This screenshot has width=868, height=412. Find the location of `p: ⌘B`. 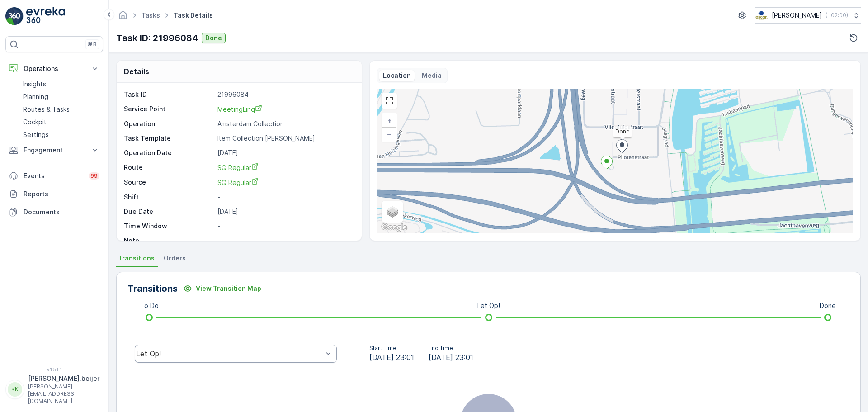

p: ⌘B is located at coordinates (92, 44).